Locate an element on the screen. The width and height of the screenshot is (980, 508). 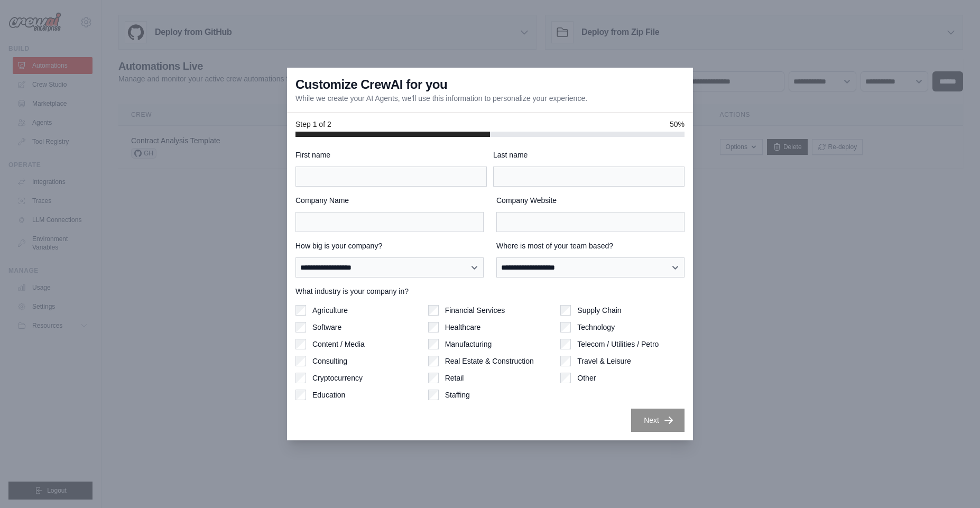
p: While we create your AI Agents, we'll use this information to personalize your experience. is located at coordinates (441, 99).